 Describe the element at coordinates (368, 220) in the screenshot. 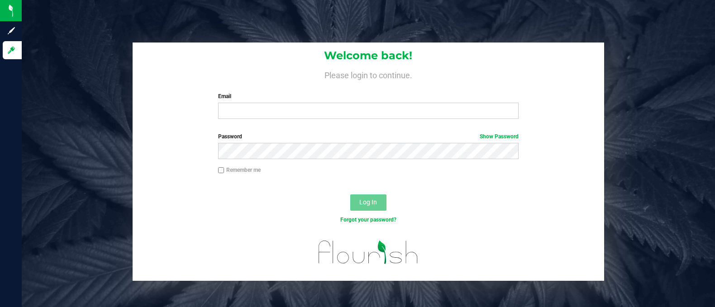

I see `a: Forgot your password?` at that location.